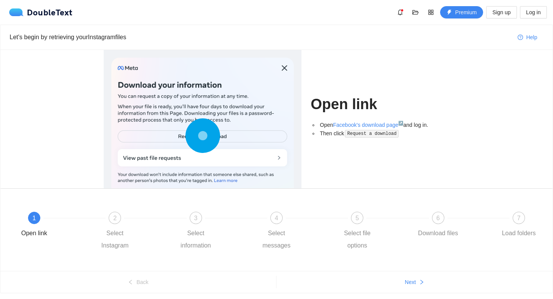 This screenshot has height=299, width=553. I want to click on button: Nextright, so click(414, 282).